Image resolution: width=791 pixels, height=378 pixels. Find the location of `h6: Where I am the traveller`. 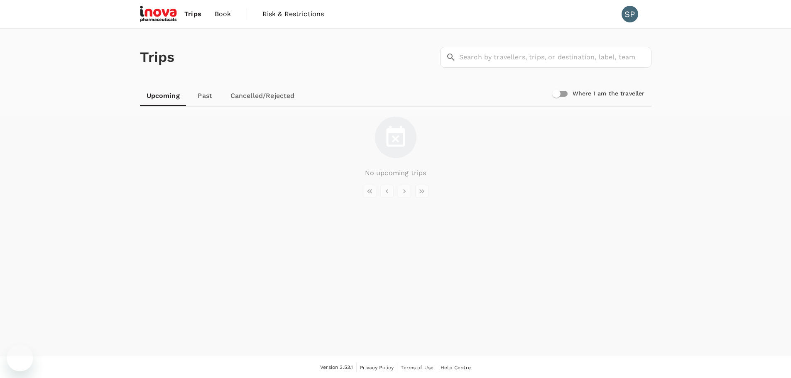

h6: Where I am the traveller is located at coordinates (609, 94).